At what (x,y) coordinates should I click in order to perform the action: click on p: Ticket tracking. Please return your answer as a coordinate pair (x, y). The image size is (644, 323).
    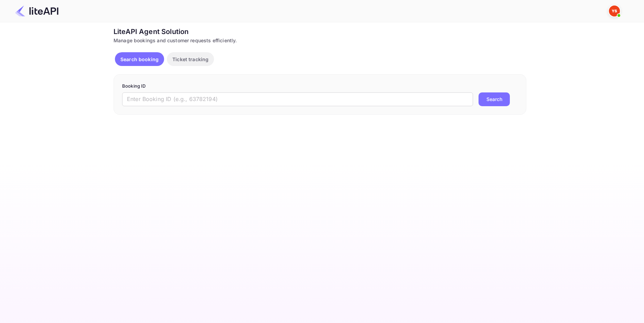
    Looking at the image, I should click on (190, 59).